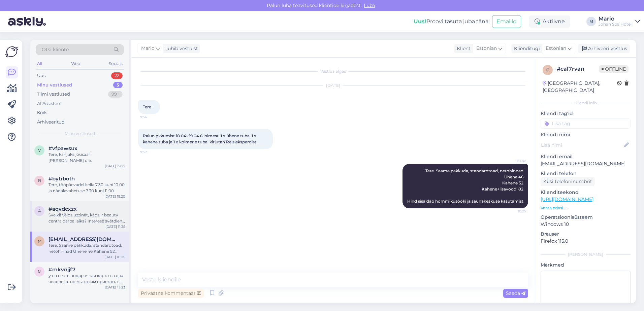 The height and width of the screenshot is (311, 644). Describe the element at coordinates (83, 239) in the screenshot. I see `span: merlim@reisiekspert.ee` at that location.